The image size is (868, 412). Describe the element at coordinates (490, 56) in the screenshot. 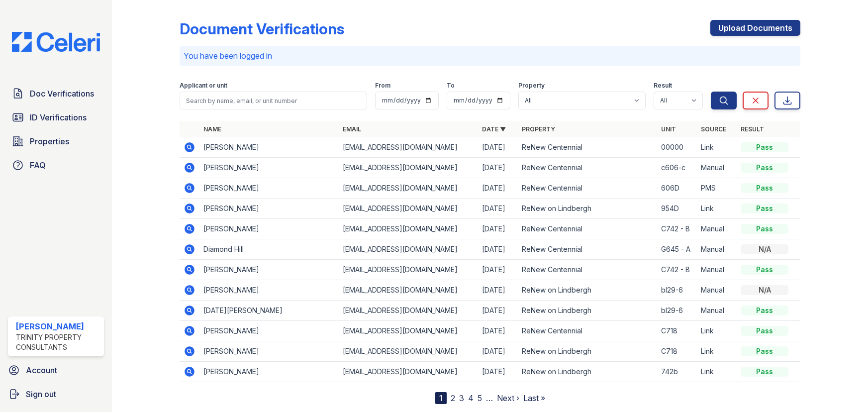

I see `p: You have been logged in` at that location.